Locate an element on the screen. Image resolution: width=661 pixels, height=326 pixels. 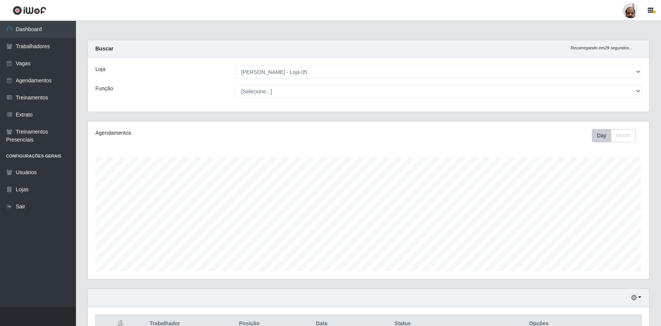
img: CoreUI Logo is located at coordinates (29, 10).